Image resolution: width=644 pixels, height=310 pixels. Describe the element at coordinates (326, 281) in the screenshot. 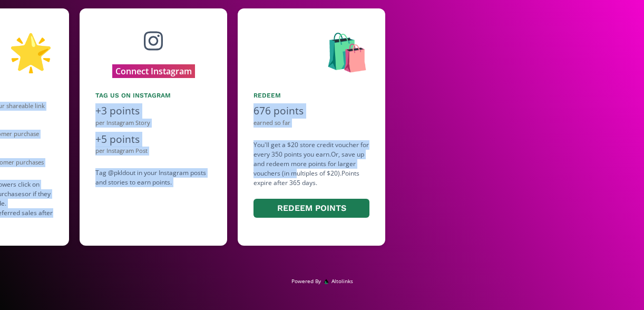

I see `img: favicon-32x32.png` at that location.